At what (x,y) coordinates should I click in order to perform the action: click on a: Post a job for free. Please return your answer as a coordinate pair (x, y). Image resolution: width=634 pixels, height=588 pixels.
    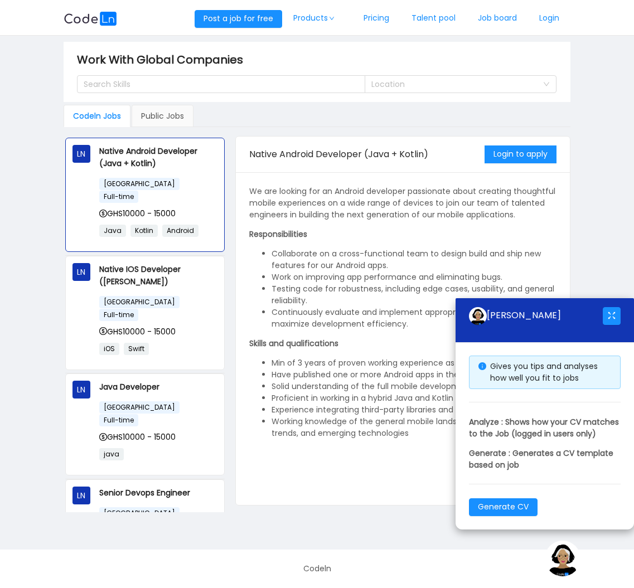
    Looking at the image, I should click on (238, 18).